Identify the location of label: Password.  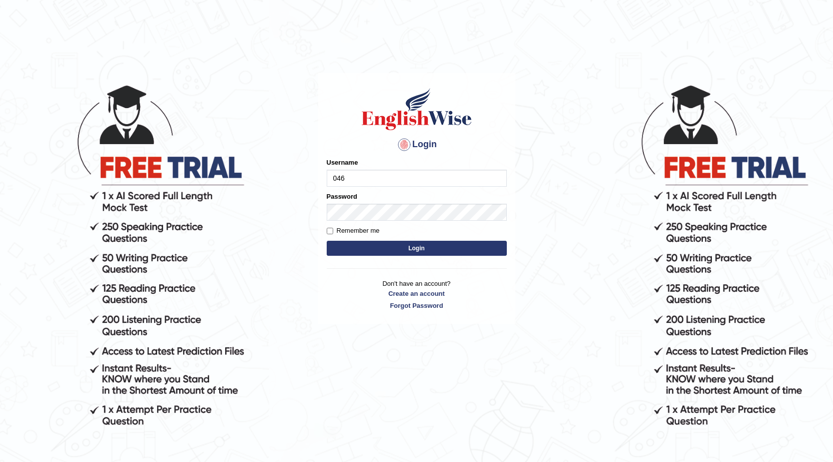
(342, 196).